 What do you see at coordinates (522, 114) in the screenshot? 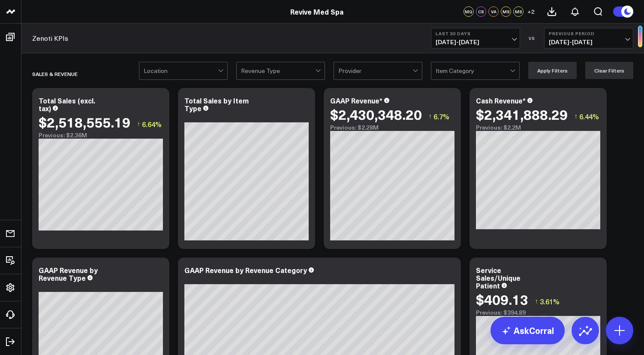
I see `div: $2,341,888.29` at bounding box center [522, 114].